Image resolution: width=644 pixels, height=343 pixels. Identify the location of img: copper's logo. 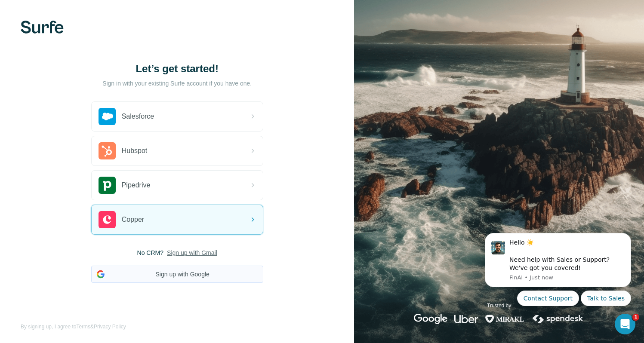
(107, 219).